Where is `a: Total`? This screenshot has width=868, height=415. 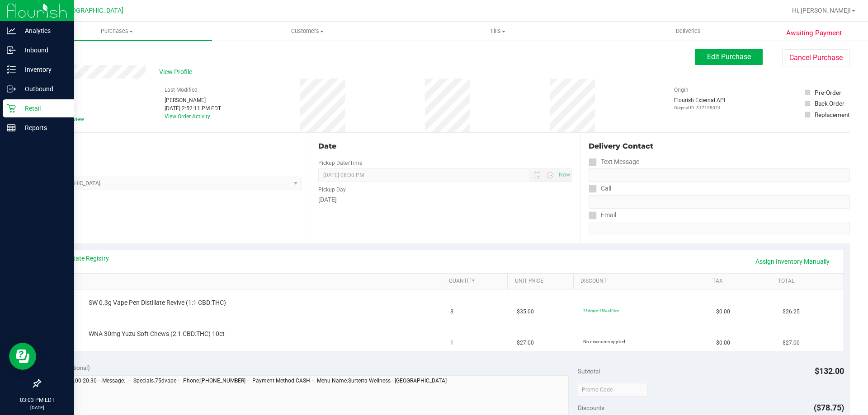 a: Total is located at coordinates (806, 282).